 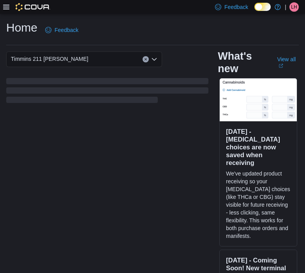 What do you see at coordinates (243, 62) in the screenshot?
I see `h2: What's new` at bounding box center [243, 62].